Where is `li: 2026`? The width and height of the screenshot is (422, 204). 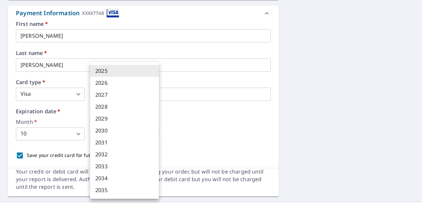 li: 2026 is located at coordinates (124, 83).